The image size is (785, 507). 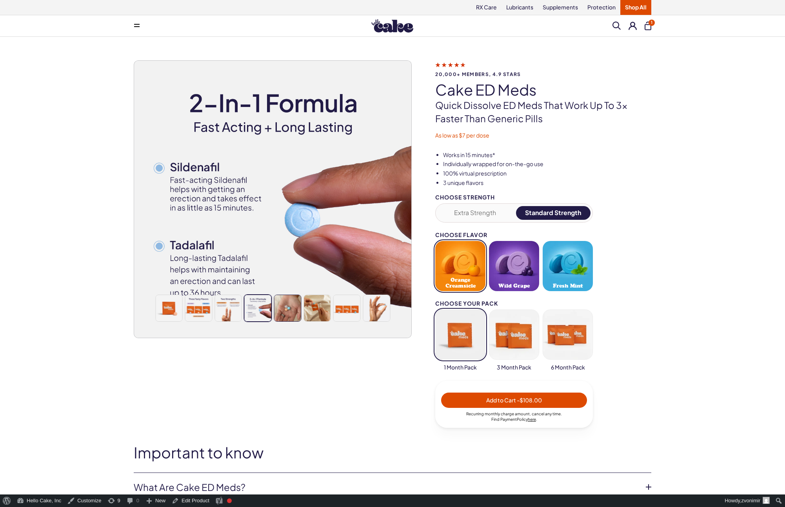 What do you see at coordinates (750, 500) in the screenshot?
I see `span: zvonimir` at bounding box center [750, 500].